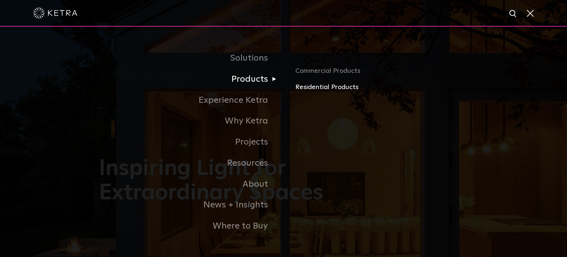 The image size is (567, 257). What do you see at coordinates (191, 58) in the screenshot?
I see `a: Solutions` at bounding box center [191, 58].